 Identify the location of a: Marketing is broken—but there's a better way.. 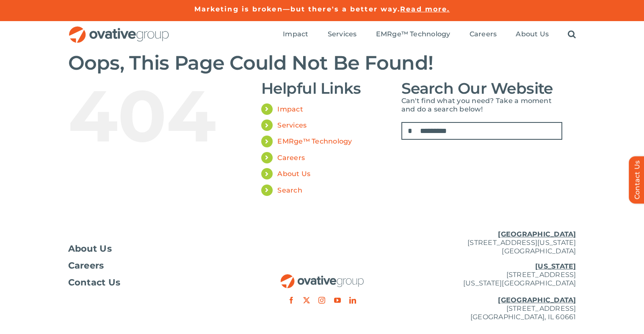
(297, 9).